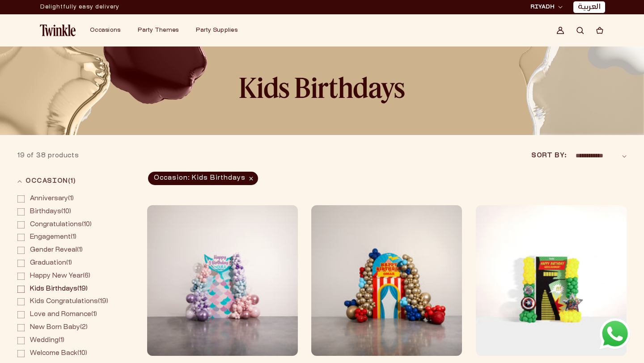 This screenshot has width=644, height=363. I want to click on label: Sort by:, so click(549, 155).